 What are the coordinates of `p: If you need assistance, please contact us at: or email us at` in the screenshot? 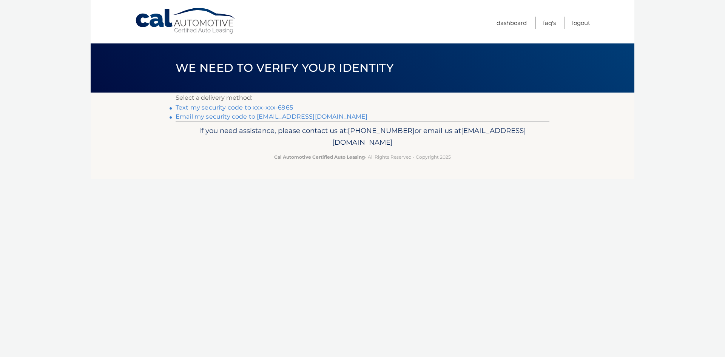 It's located at (362, 137).